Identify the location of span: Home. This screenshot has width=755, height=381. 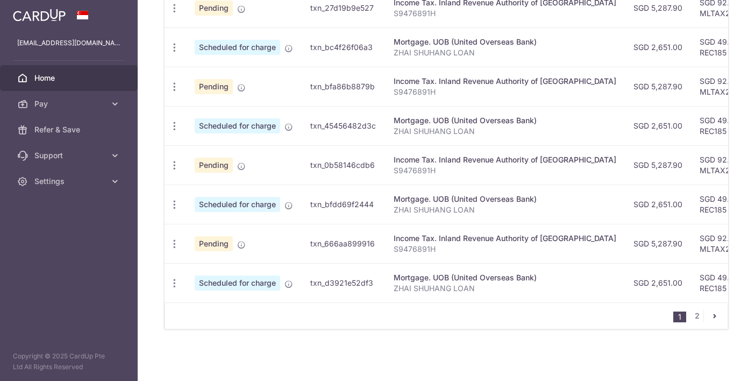
(70, 78).